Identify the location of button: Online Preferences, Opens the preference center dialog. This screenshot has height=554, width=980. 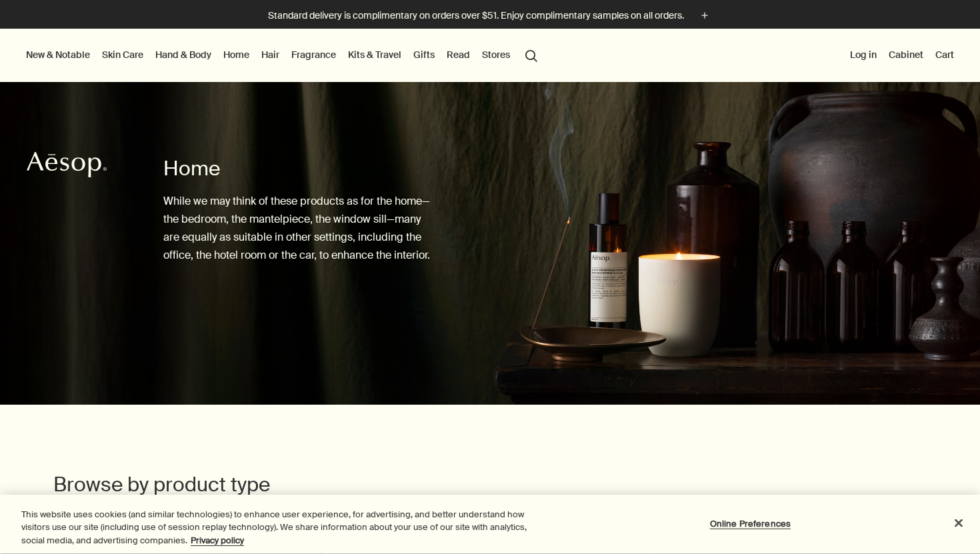
(750, 523).